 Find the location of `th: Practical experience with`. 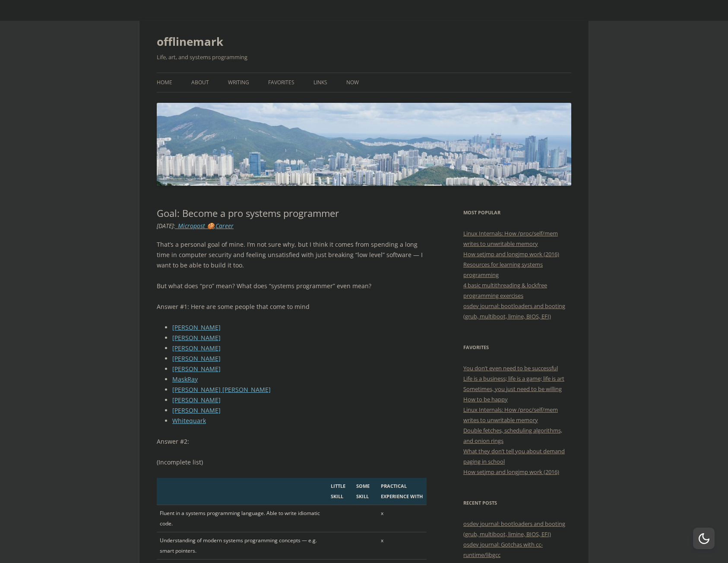

th: Practical experience with is located at coordinates (402, 491).